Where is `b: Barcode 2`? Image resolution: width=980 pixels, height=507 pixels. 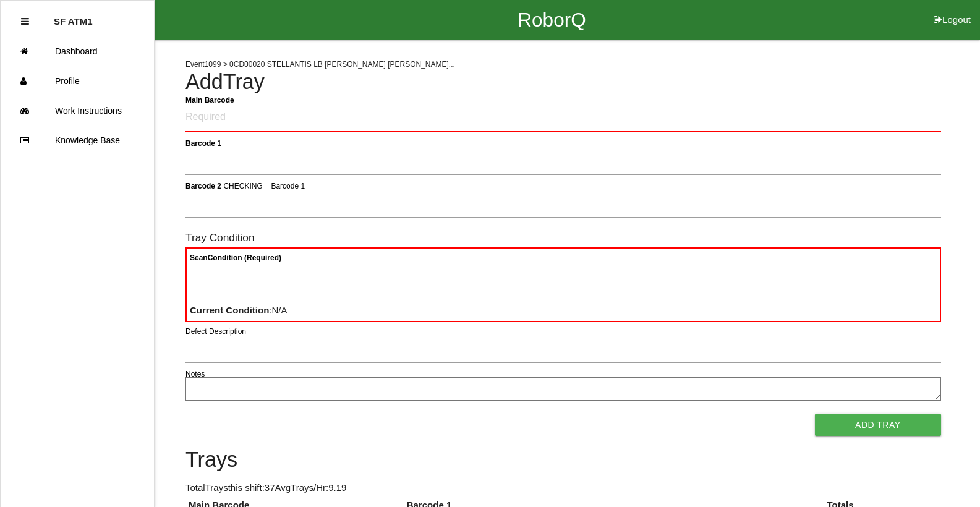
b: Barcode 2 is located at coordinates (203, 185).